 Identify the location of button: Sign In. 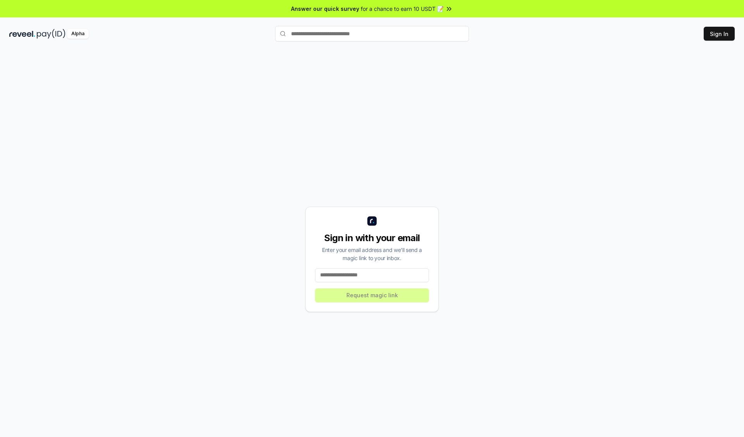
(719, 34).